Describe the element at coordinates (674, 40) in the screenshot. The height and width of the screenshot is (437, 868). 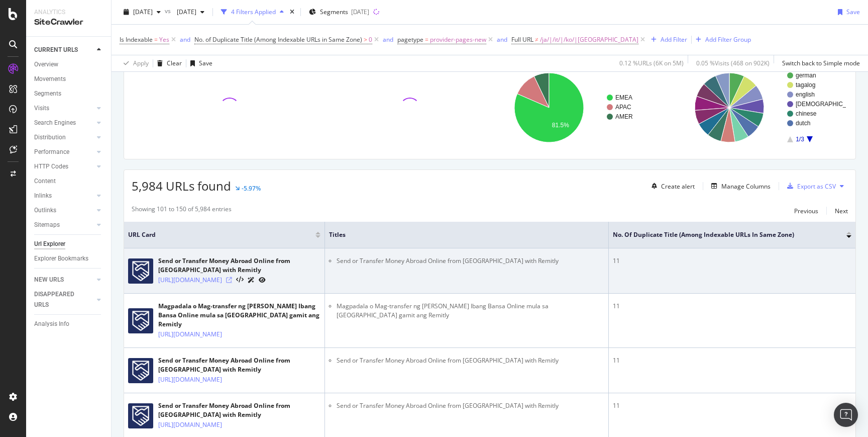
I see `div: Add Filter` at that location.